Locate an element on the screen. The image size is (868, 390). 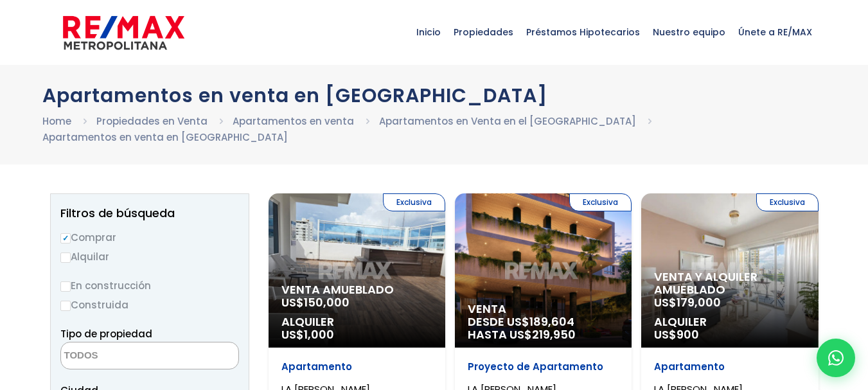
span: Propiedades is located at coordinates (483, 32).